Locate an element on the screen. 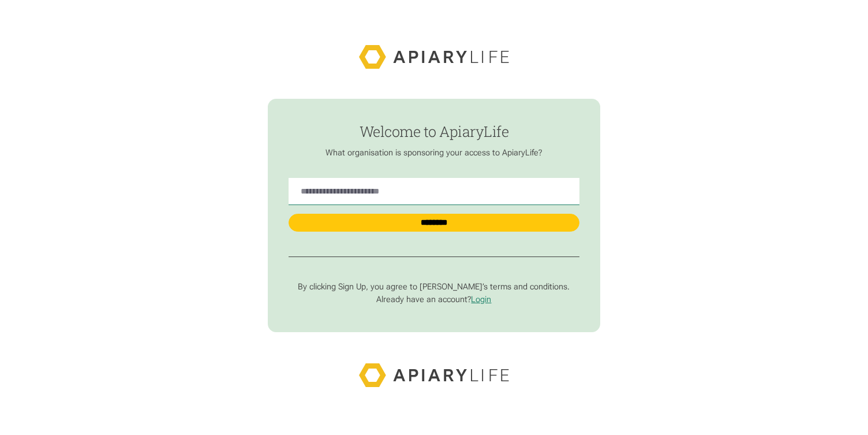 Image resolution: width=868 pixels, height=435 pixels. form: find-employer is located at coordinates (434, 215).